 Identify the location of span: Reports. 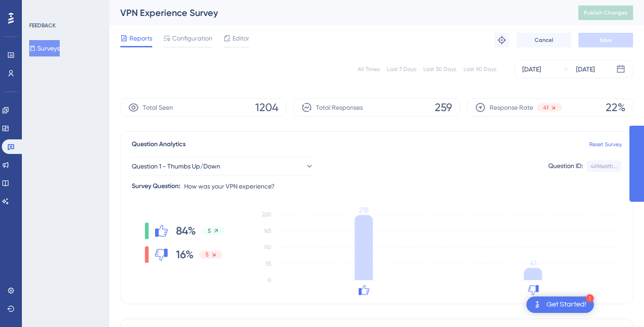
(141, 38).